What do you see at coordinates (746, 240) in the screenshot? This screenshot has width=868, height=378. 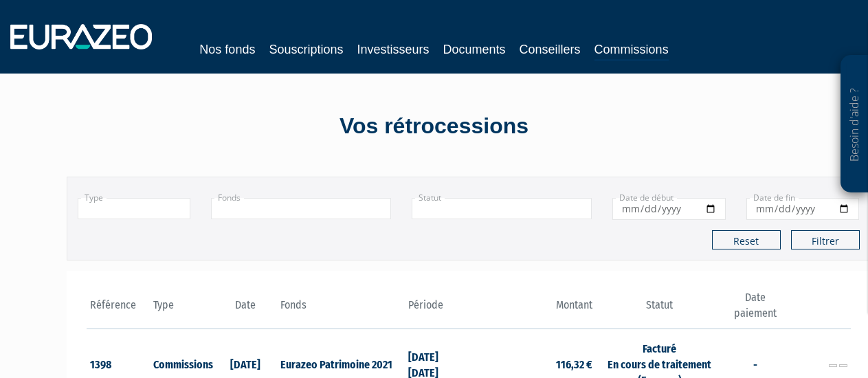 I see `button: Reset` at bounding box center [746, 240].